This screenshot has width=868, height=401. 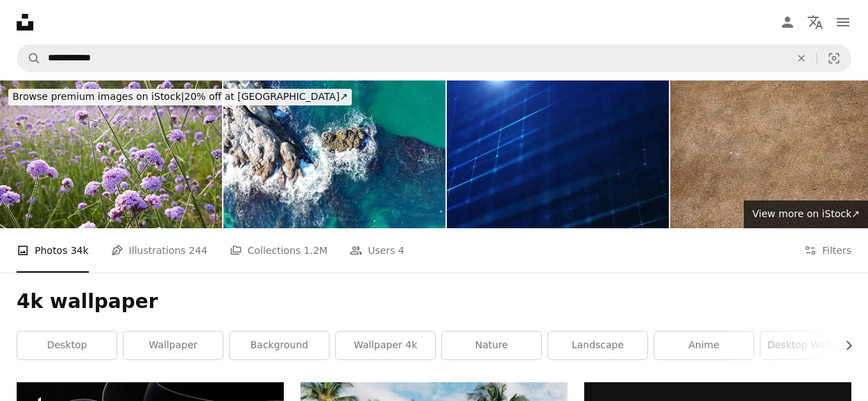 I want to click on button: scroll list to the right, so click(x=844, y=345).